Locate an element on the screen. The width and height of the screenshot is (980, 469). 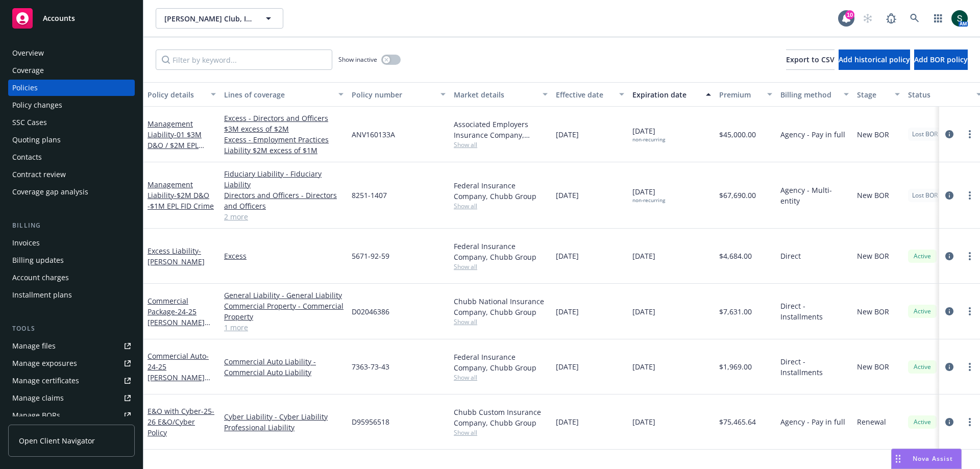
a: Excess Liability is located at coordinates (177, 256).